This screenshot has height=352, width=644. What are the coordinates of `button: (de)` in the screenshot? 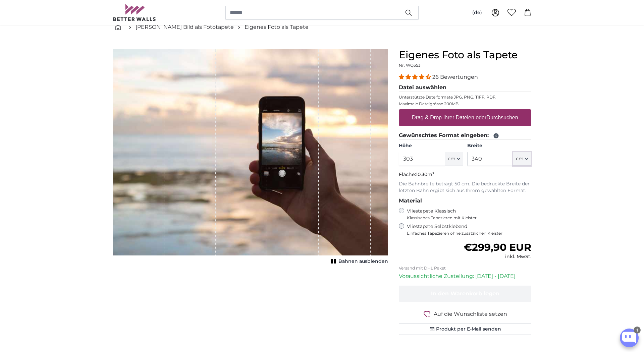 It's located at (477, 13).